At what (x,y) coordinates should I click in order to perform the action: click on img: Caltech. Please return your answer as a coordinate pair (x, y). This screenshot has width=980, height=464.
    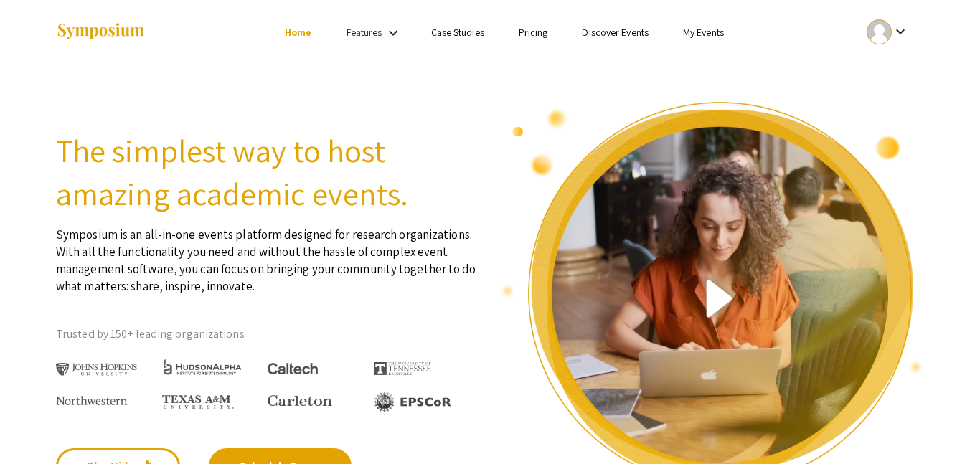
    Looking at the image, I should click on (293, 368).